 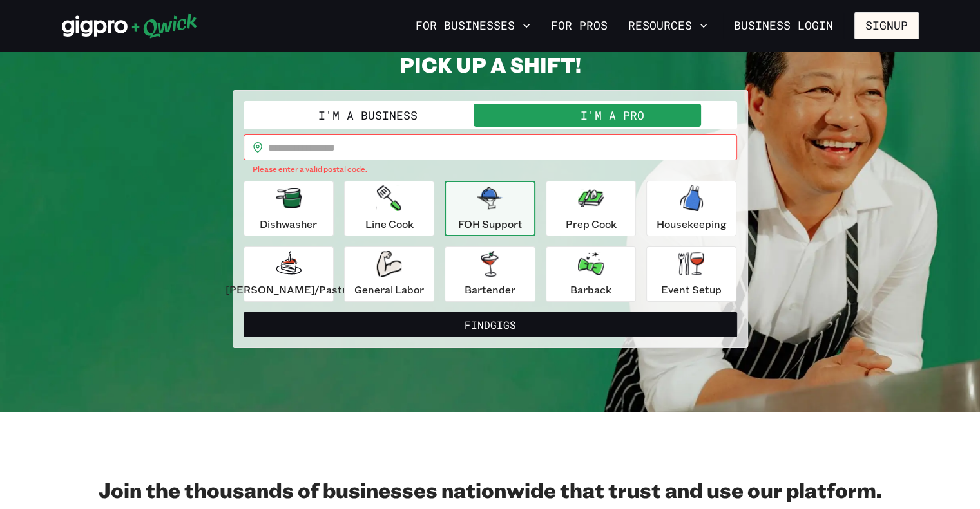 I want to click on button: Line Cook, so click(x=389, y=209).